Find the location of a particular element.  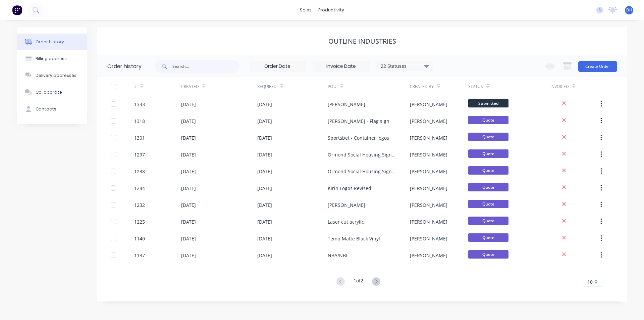

div: Contacts is located at coordinates (46, 109).